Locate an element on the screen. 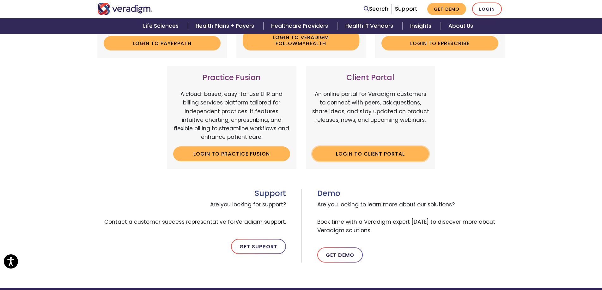  h3: Client Portal is located at coordinates (370, 78).